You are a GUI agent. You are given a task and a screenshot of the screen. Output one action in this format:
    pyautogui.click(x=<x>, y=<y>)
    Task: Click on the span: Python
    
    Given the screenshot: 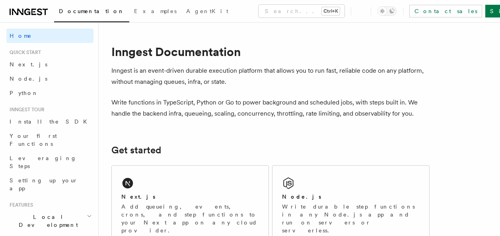 What is the action you would take?
    pyautogui.click(x=24, y=93)
    